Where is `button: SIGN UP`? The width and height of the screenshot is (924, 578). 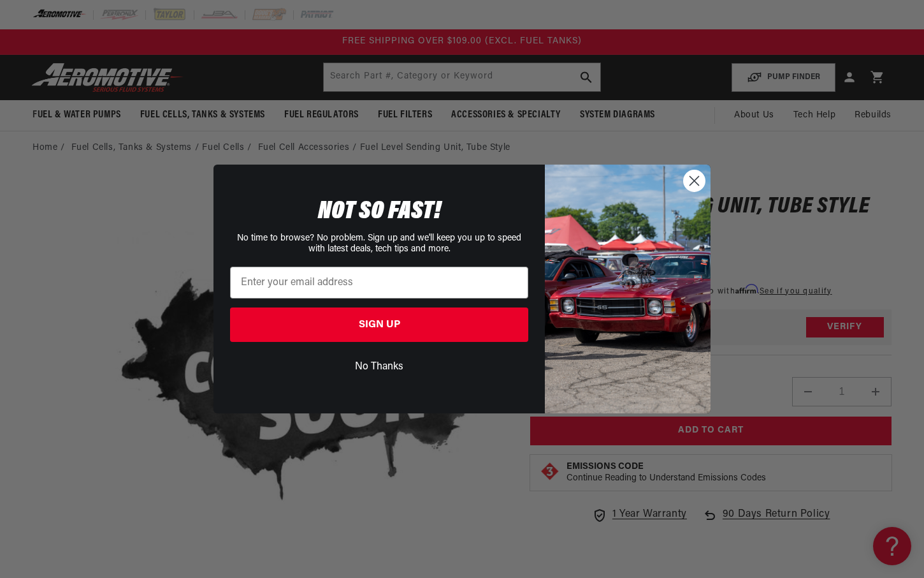
button: SIGN UP is located at coordinates (379, 324).